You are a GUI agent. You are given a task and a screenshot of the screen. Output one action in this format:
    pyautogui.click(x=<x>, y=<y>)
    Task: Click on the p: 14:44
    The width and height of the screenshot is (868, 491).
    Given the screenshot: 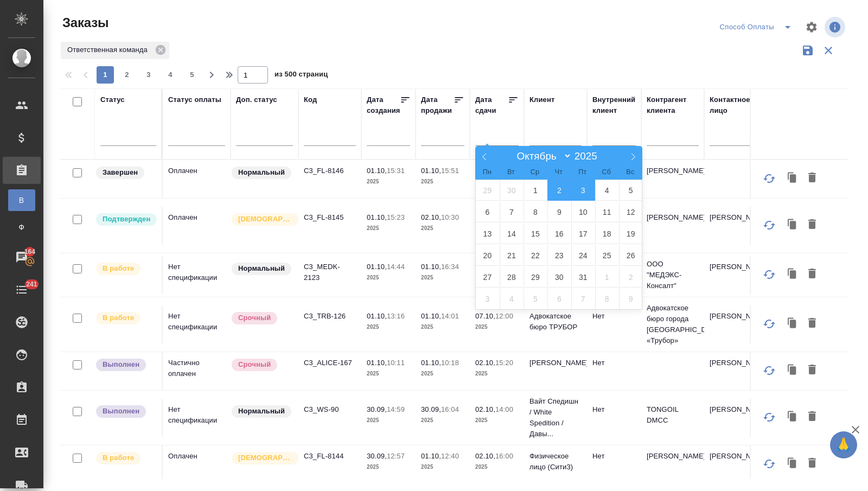 What is the action you would take?
    pyautogui.click(x=396, y=266)
    